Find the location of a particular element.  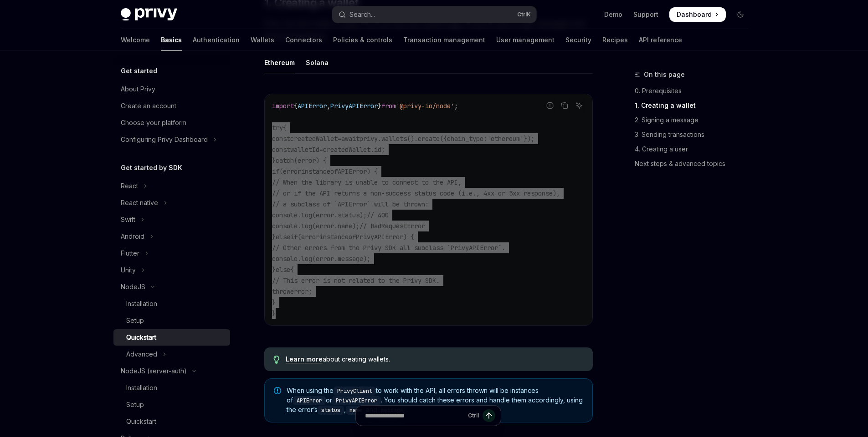

button: Toggle Configuring Privy Dashboard section is located at coordinates (171, 139).